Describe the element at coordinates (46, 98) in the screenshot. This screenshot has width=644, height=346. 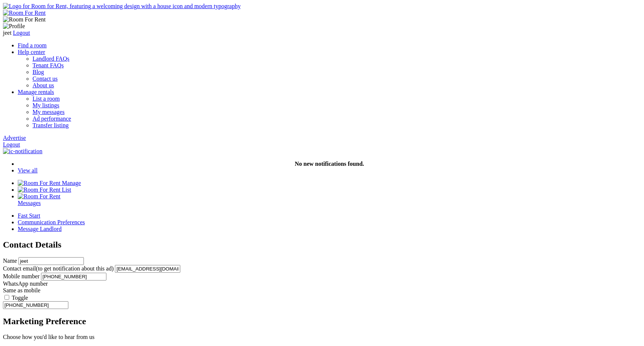
I see `a: List a room` at that location.